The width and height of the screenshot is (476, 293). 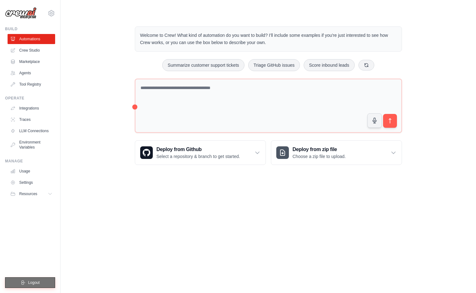 I want to click on button: Triage GitHub issues, so click(x=274, y=65).